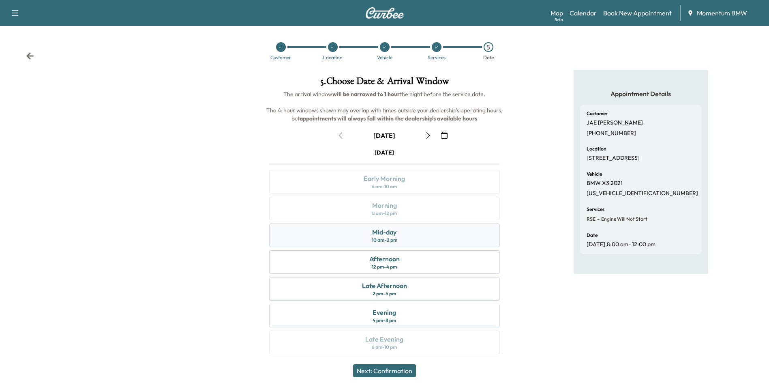 This screenshot has width=769, height=387. Describe the element at coordinates (641, 94) in the screenshot. I see `h5: Appointment Details` at that location.